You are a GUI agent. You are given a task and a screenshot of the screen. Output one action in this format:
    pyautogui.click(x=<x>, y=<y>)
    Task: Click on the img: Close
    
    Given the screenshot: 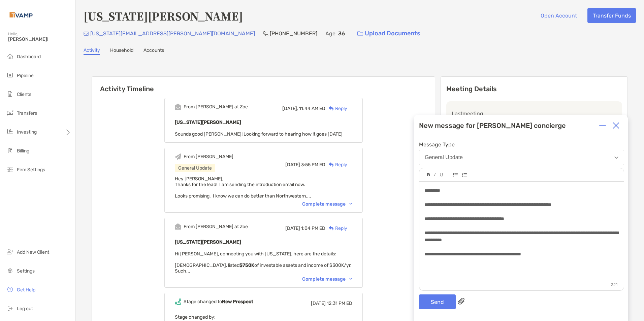 What is the action you would take?
    pyautogui.click(x=616, y=126)
    